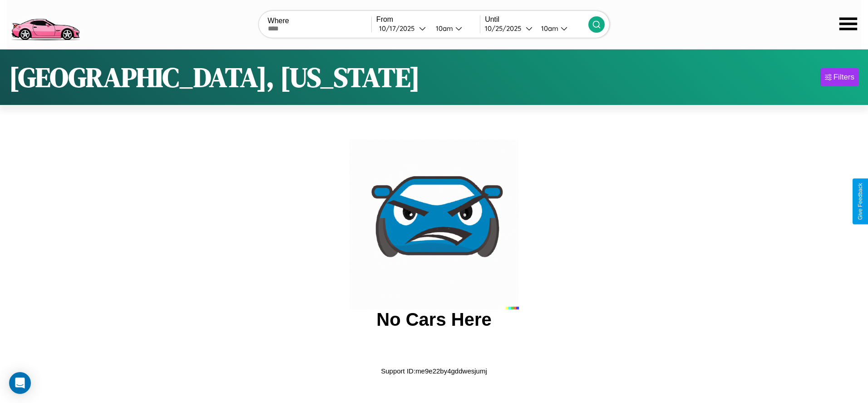 This screenshot has width=868, height=403. I want to click on label: From, so click(428, 20).